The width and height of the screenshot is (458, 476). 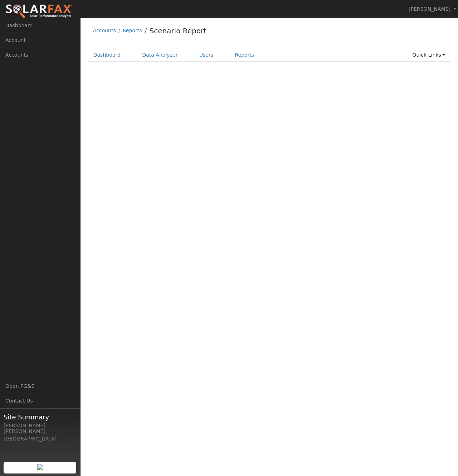 I want to click on a: Quick Links, so click(x=428, y=55).